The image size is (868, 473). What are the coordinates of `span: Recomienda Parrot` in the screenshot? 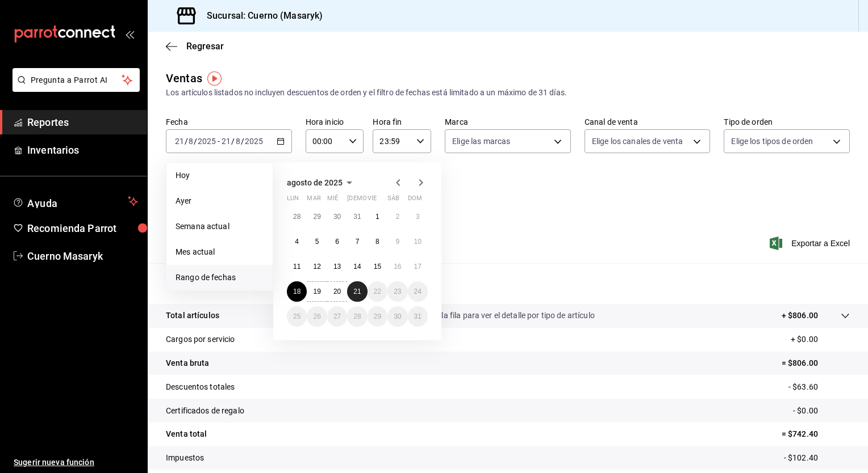 It's located at (82, 228).